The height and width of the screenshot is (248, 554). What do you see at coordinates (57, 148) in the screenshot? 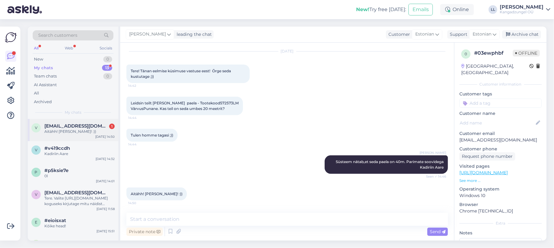
I see `span: #v419ccdh` at bounding box center [57, 148].